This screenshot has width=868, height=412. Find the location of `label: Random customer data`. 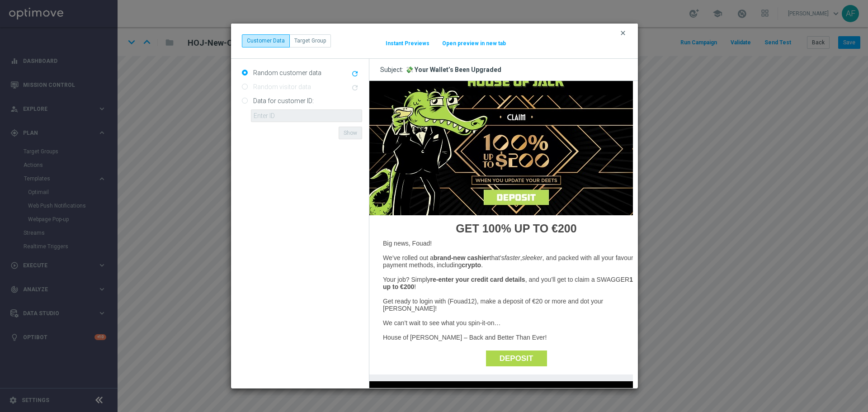

label: Random customer data is located at coordinates (286, 73).